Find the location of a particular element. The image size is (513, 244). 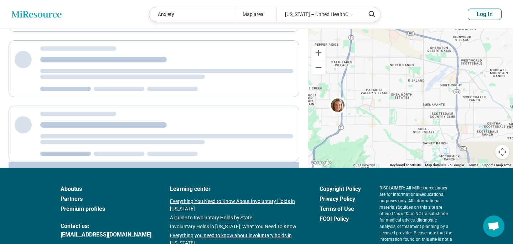

span: Contact us: is located at coordinates (106, 226).